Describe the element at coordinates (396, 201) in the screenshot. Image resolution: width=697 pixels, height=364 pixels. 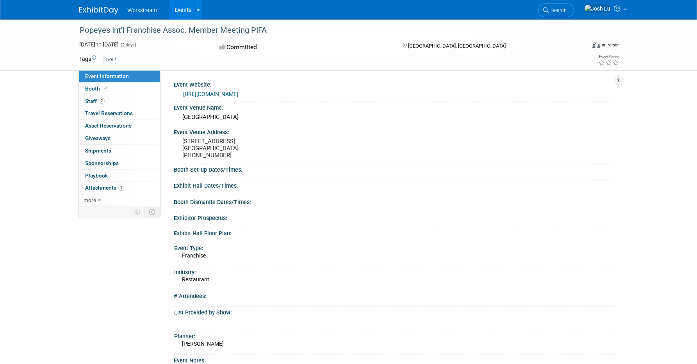
I see `div: Booth Dismantle Dates/Times:` at that location.